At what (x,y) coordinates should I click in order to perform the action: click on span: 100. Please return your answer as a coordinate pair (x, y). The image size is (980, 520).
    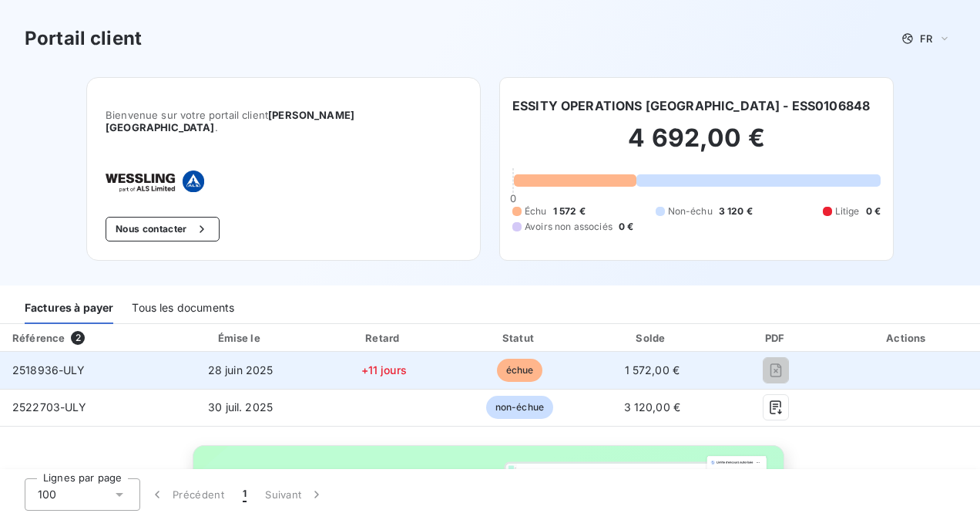
    Looking at the image, I should click on (47, 494).